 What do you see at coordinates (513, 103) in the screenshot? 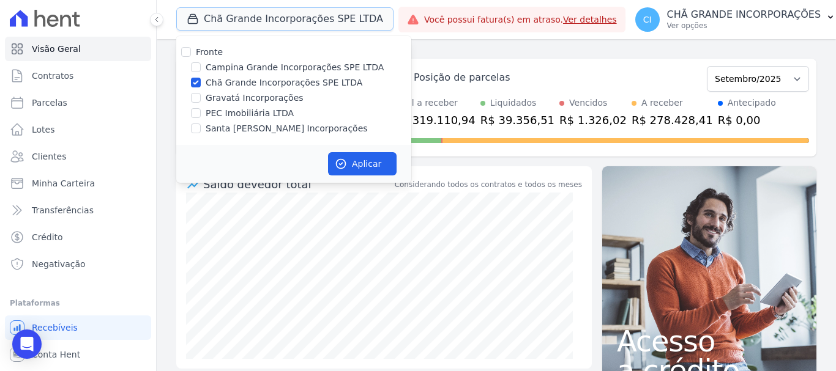
I see `div: Liquidados` at bounding box center [513, 103].